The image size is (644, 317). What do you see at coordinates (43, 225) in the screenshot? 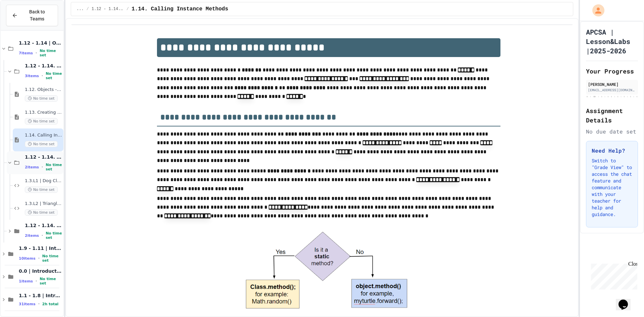
I see `span: 1.12 - 1.14. | Practice Labs` at bounding box center [43, 225].